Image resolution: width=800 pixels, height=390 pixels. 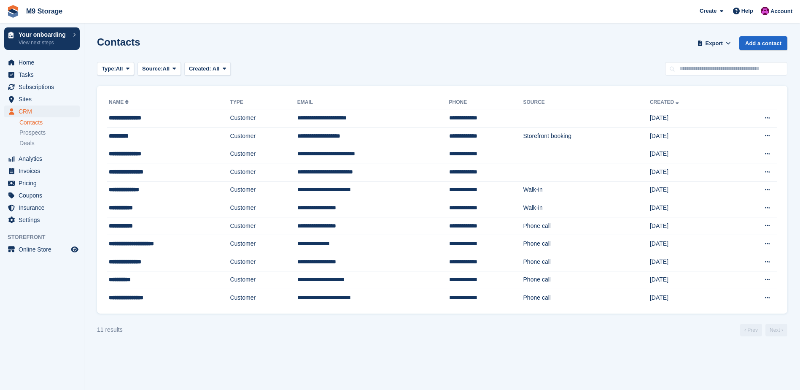 I want to click on span: Help, so click(x=748, y=11).